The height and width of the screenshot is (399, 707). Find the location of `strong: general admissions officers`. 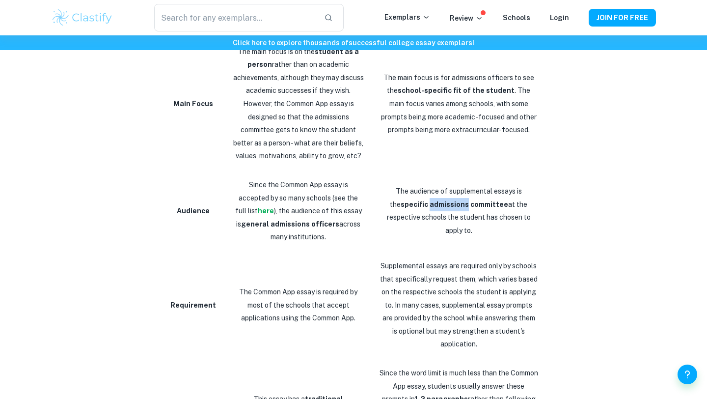

strong: general admissions officers is located at coordinates (290, 224).